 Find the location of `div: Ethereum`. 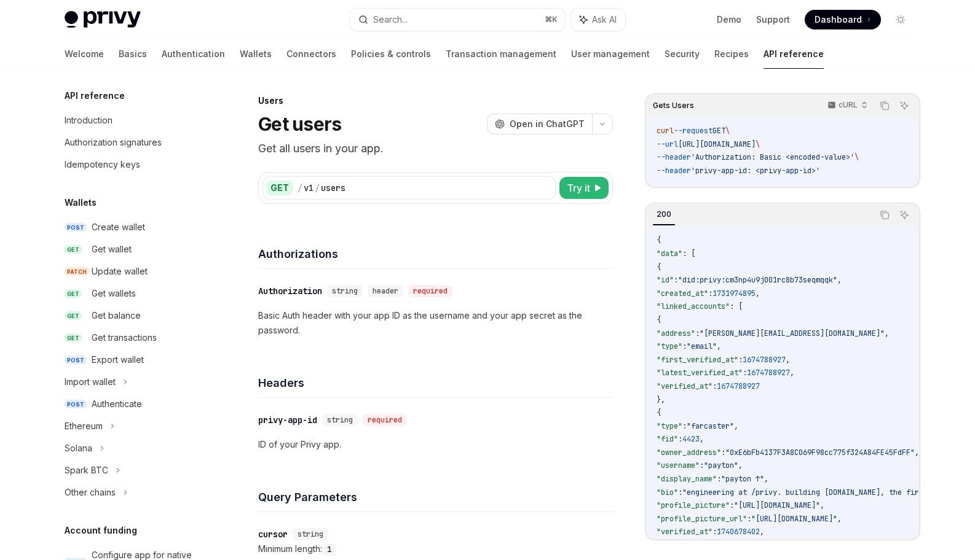

div: Ethereum is located at coordinates (83, 427).